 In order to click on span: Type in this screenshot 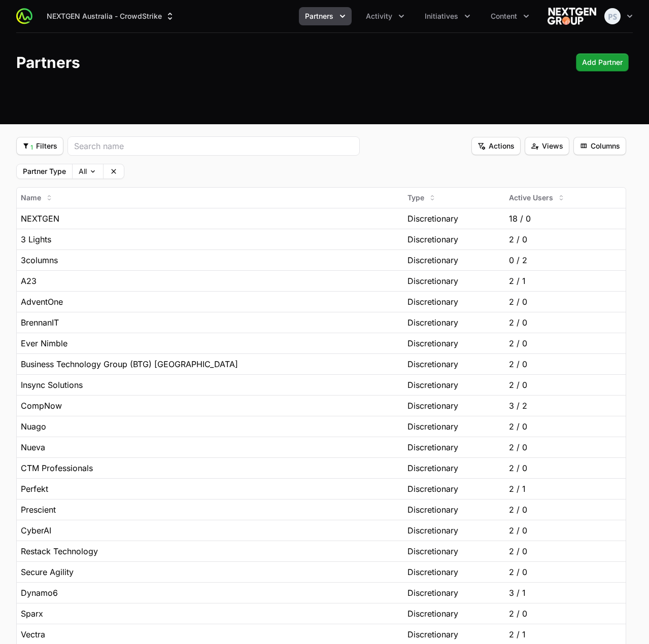, I will do `click(415, 197)`.